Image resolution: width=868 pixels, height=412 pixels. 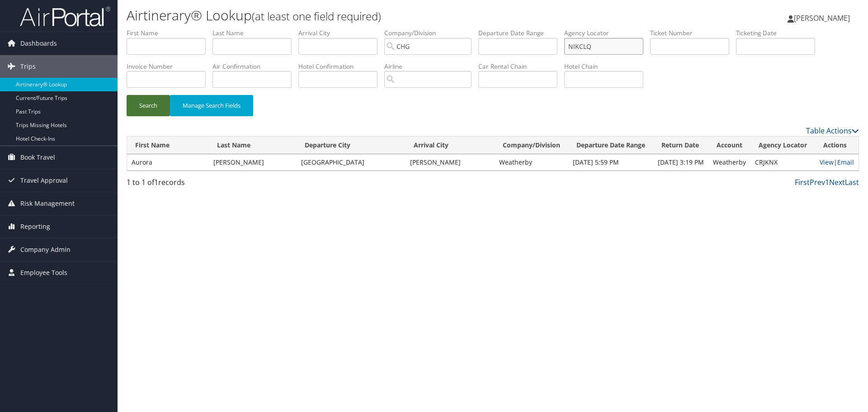 What do you see at coordinates (522, 67) in the screenshot?
I see `label: Car Rental Chain` at bounding box center [522, 67].